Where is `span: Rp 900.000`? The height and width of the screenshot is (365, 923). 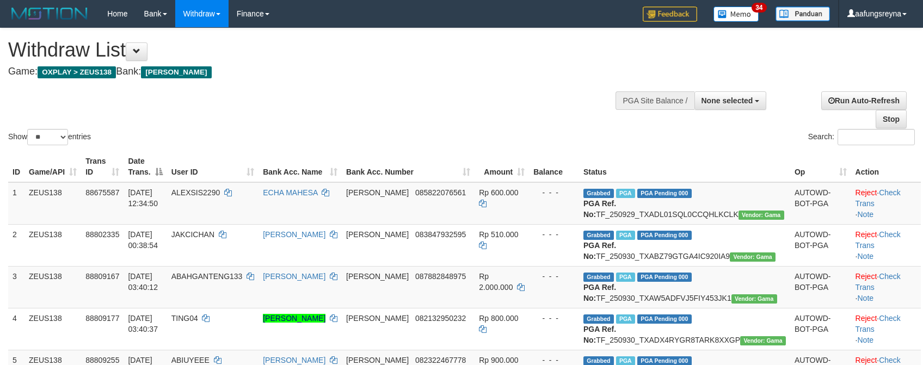
span: Rp 900.000 is located at coordinates (498, 360).